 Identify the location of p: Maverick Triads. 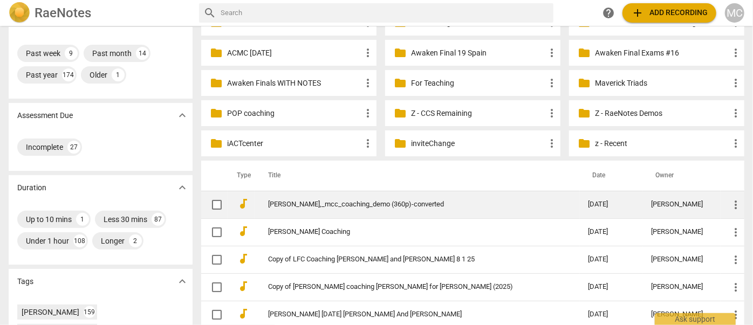
(662, 83).